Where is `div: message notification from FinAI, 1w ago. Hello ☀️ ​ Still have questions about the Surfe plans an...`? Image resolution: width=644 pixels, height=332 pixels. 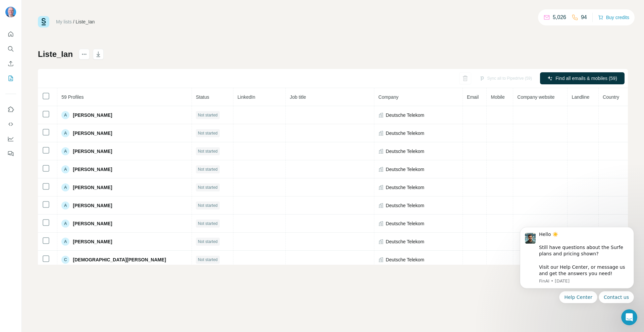
div: message notification from FinAI, 1w ago. Hello ☀️ ​ Still have questions about the Surfe plans an... is located at coordinates (67, 53).